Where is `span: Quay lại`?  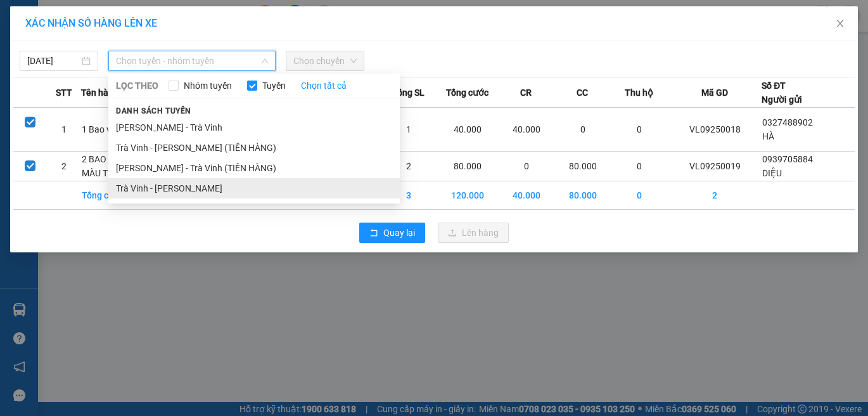 span: Quay lại is located at coordinates (399, 233).